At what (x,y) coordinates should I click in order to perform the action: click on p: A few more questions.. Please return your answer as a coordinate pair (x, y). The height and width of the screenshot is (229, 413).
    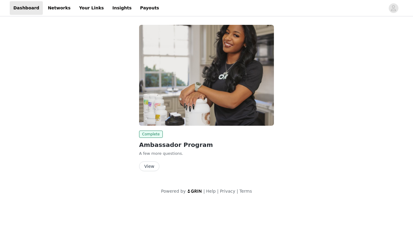
    Looking at the image, I should click on (206, 154).